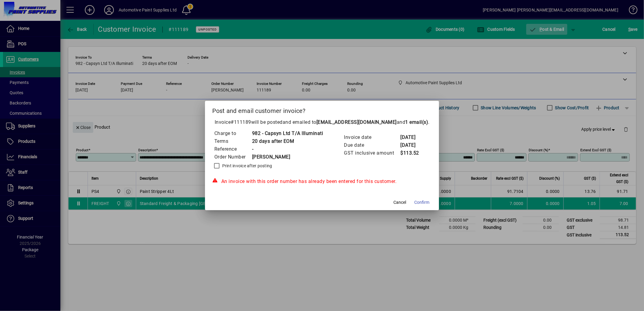 This screenshot has height=311, width=644. I want to click on span: and, so click(413, 122).